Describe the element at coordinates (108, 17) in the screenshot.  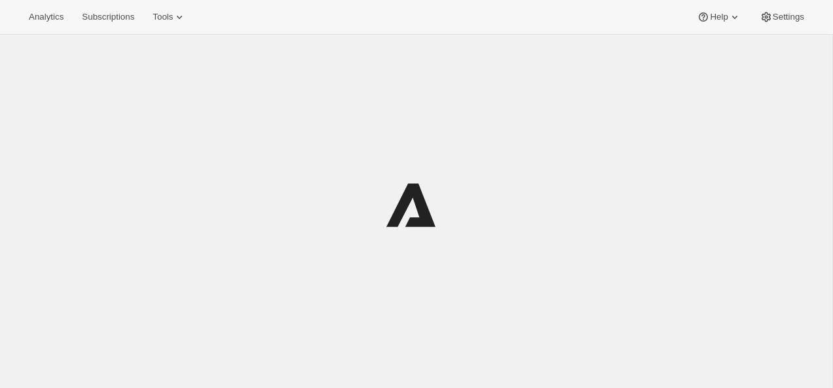
I see `span: Subscriptions` at that location.